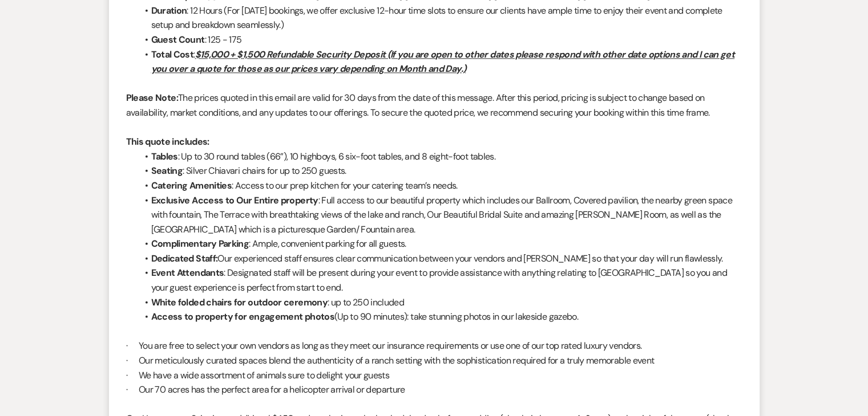 This screenshot has width=868, height=416. I want to click on p: · You are free to select your own vendors as long as they meet our insurance requirements or use ..., so click(434, 346).